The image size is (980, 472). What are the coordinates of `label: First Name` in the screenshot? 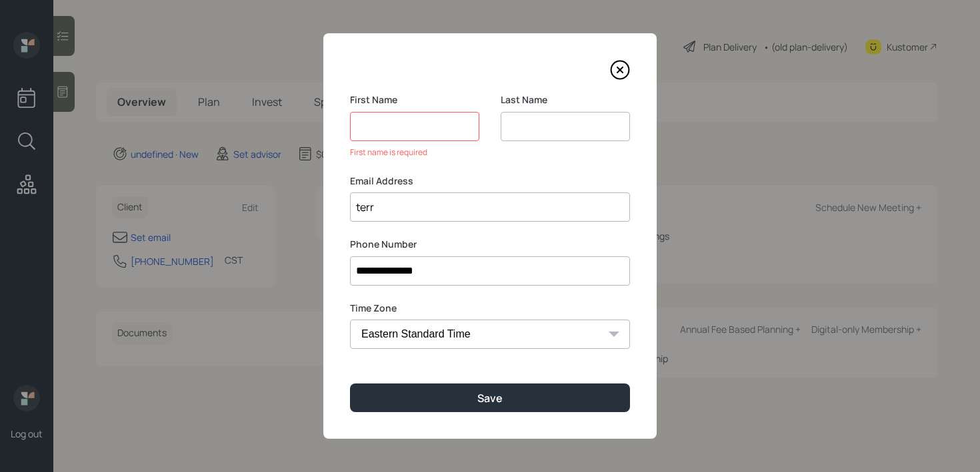 It's located at (414, 100).